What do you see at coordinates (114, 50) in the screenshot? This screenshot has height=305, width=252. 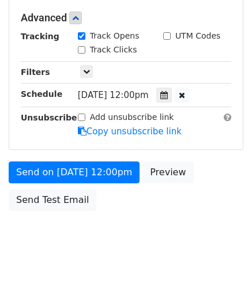 I see `label: Track Clicks` at bounding box center [114, 50].